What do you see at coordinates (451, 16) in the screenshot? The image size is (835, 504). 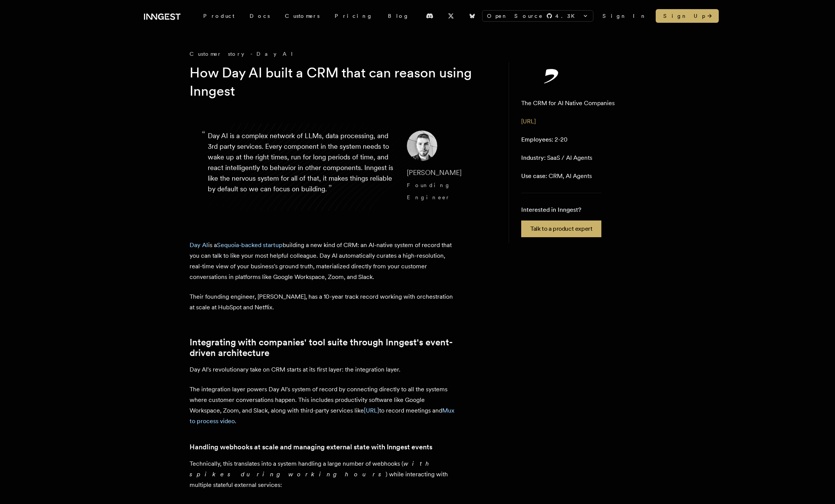 I see `a: X` at bounding box center [451, 16].